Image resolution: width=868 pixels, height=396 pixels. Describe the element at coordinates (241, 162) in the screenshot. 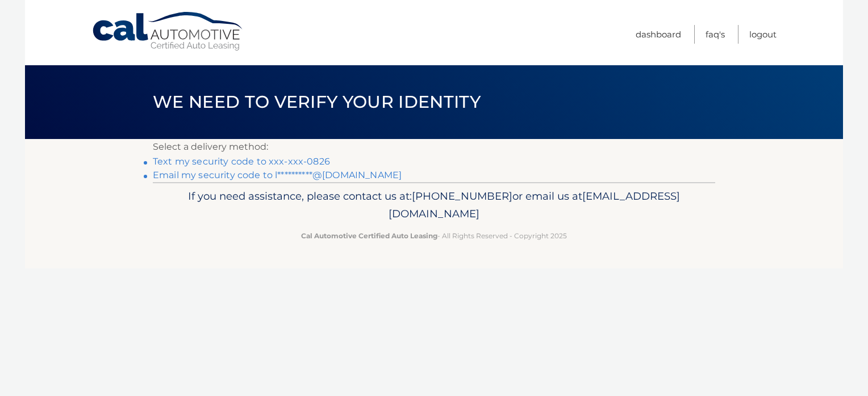

I see `a: Text my security code to xxx-xxx-0826` at that location.